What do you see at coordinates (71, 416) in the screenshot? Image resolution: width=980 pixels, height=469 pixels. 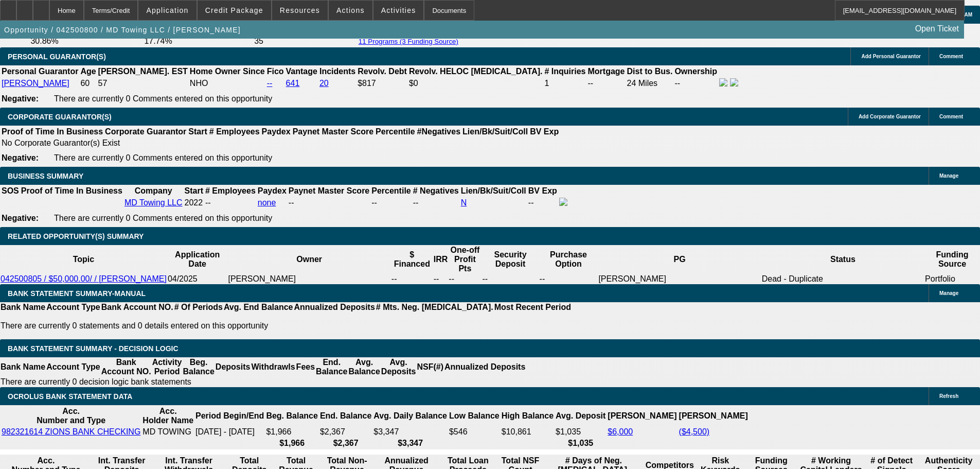 I see `th: Acc. Number and Type` at bounding box center [71, 416].